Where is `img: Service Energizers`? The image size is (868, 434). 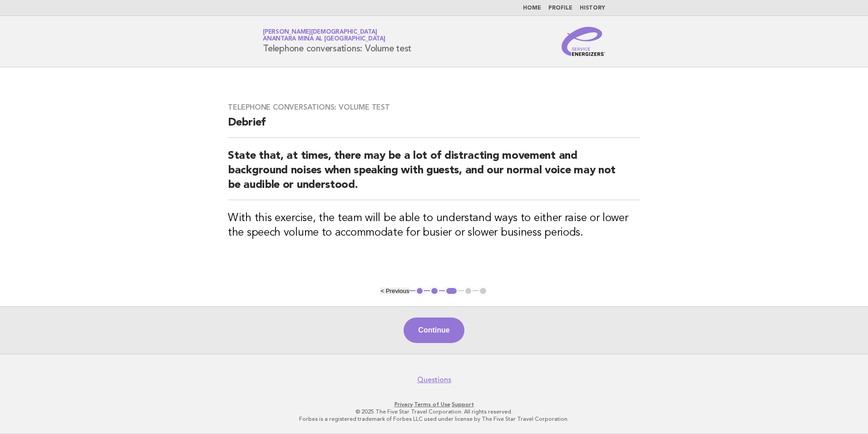 img: Service Energizers is located at coordinates (583, 41).